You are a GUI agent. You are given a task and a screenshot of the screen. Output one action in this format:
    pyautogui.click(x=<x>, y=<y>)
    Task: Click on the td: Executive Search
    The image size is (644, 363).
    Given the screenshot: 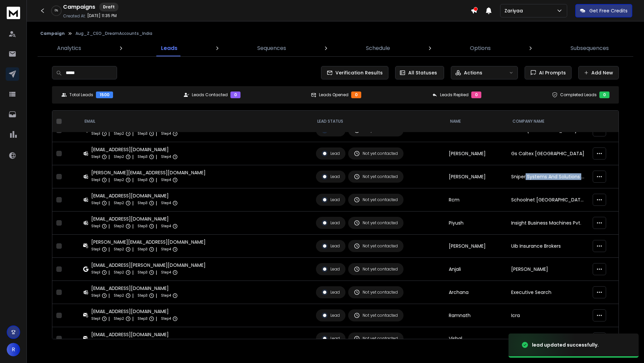 What is the action you would take?
    pyautogui.click(x=548, y=293)
    